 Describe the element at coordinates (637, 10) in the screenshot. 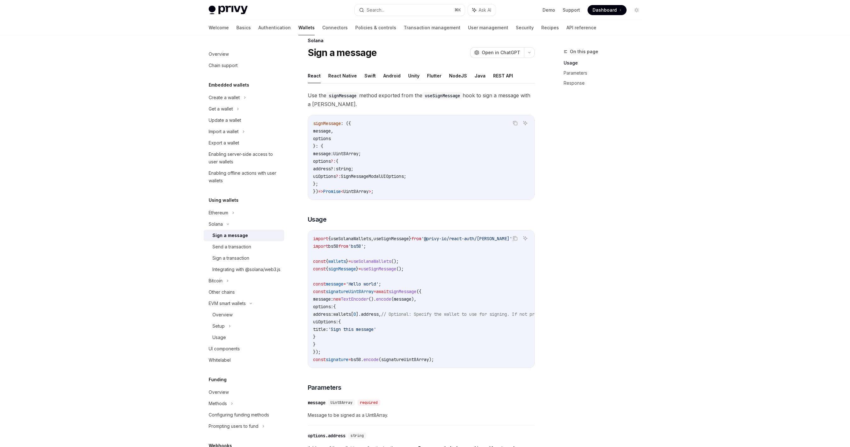

I see `button: Toggle dark mode` at that location.